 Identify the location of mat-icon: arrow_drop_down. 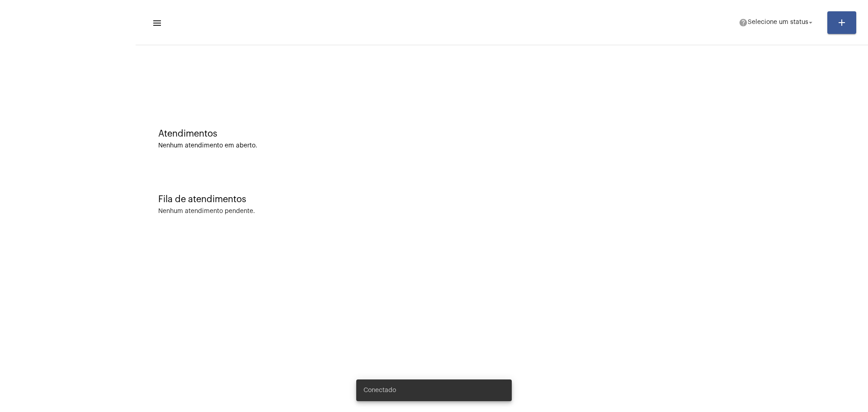
(811, 23).